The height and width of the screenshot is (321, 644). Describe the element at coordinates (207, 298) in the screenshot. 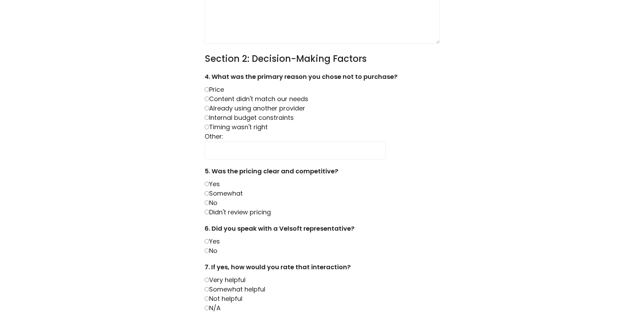

I see `input: Not helpful` at that location.